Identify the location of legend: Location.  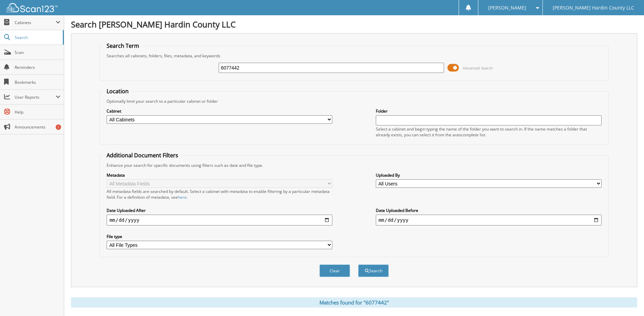
(117, 91).